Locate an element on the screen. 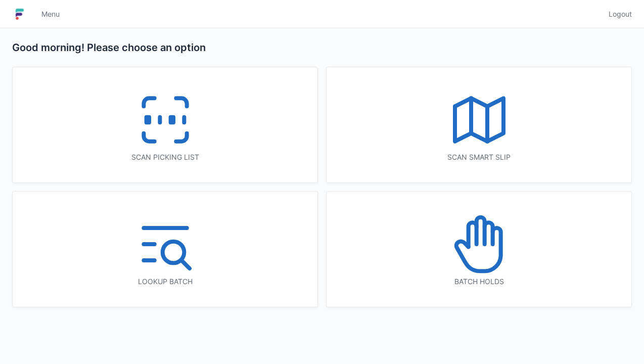 This screenshot has width=644, height=364. div: Scan picking list is located at coordinates (164, 157).